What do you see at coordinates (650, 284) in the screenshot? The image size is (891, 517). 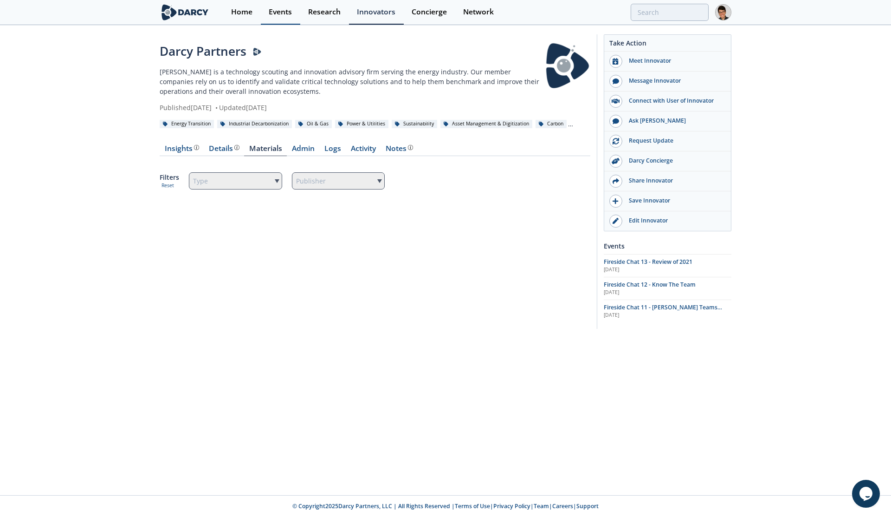 I see `span: Fireside Chat 12 - Know The Team` at bounding box center [650, 284].